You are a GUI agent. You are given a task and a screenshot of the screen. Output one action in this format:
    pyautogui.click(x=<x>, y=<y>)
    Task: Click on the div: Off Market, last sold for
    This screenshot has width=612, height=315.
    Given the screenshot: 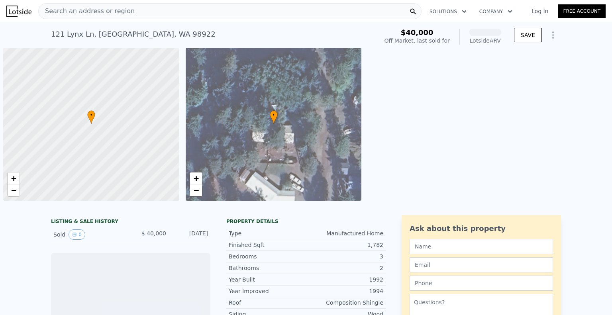 What is the action you would take?
    pyautogui.click(x=417, y=41)
    